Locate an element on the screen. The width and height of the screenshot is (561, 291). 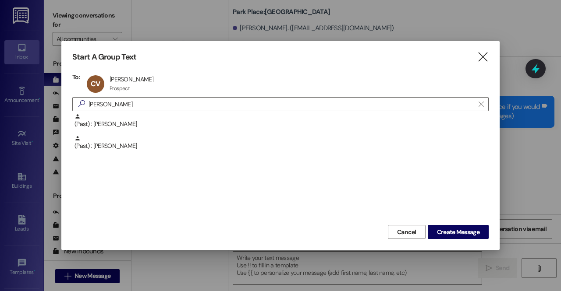
span: Cancel is located at coordinates (407, 232).